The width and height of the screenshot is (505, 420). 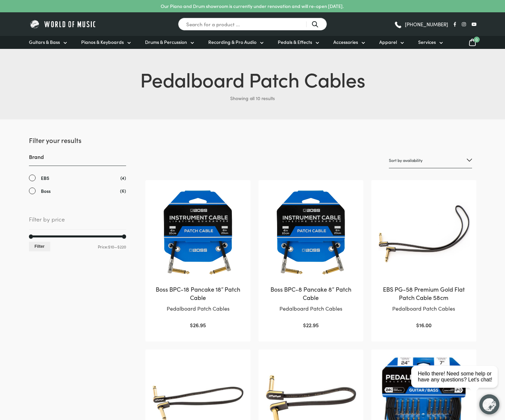 I want to click on span: Apparel, so click(x=388, y=42).